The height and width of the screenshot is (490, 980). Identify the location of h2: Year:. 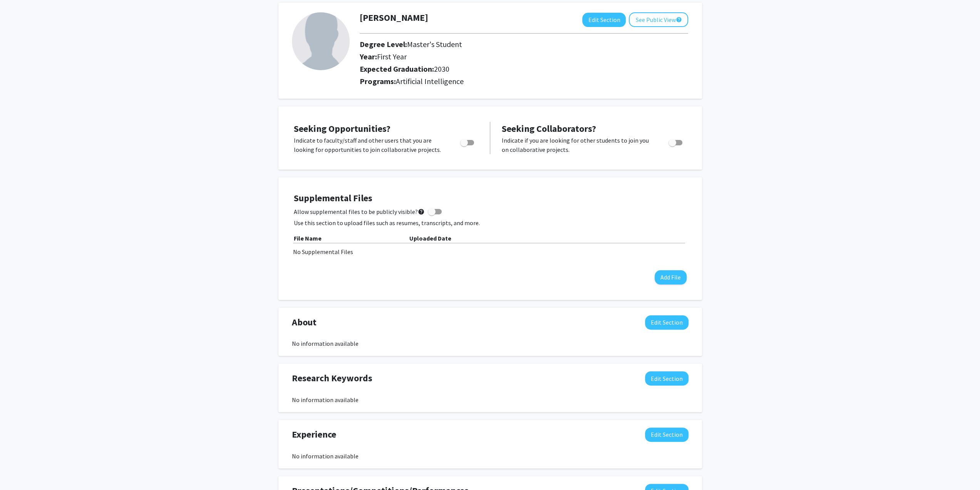
(490, 57).